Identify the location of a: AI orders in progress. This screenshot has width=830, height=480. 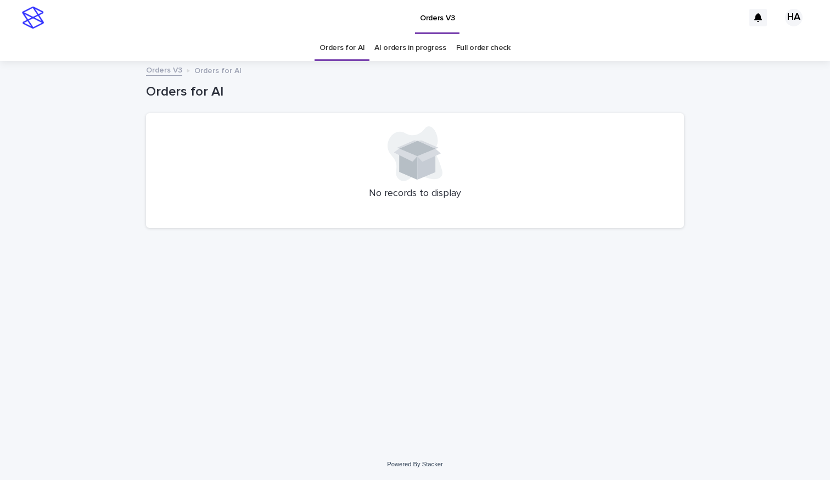
(410, 48).